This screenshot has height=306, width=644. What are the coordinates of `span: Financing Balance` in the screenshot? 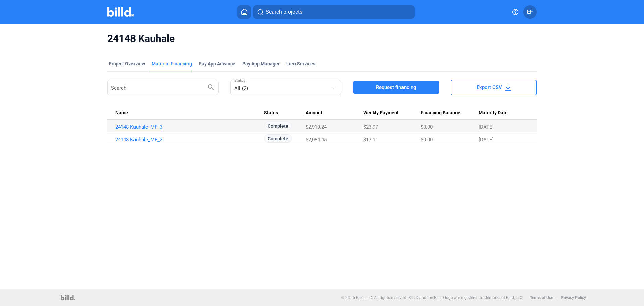 It's located at (440, 113).